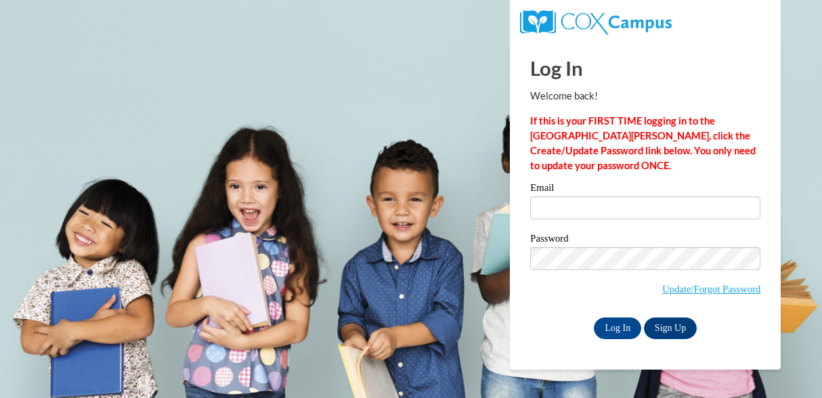 The height and width of the screenshot is (398, 822). What do you see at coordinates (618, 328) in the screenshot?
I see `input: Log In` at bounding box center [618, 328].